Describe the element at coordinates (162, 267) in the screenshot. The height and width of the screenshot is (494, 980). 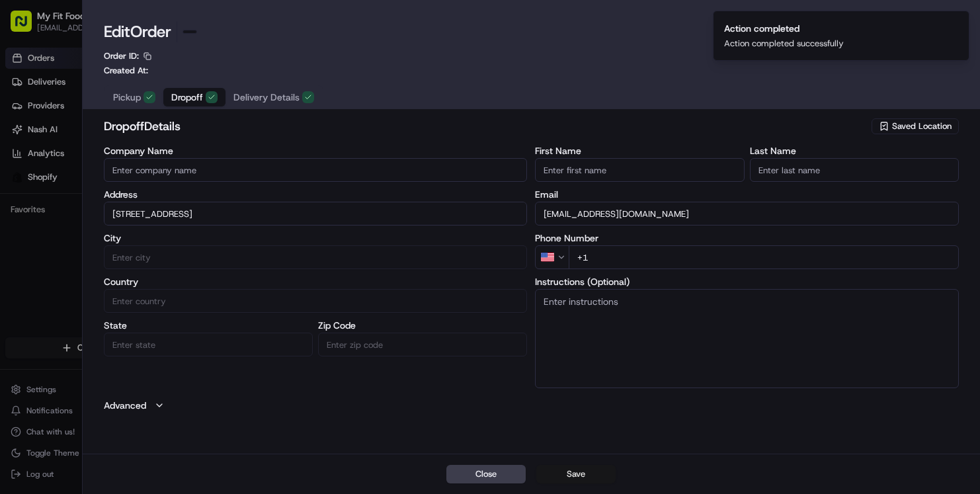
I see `a: 💻API Documentation` at that location.